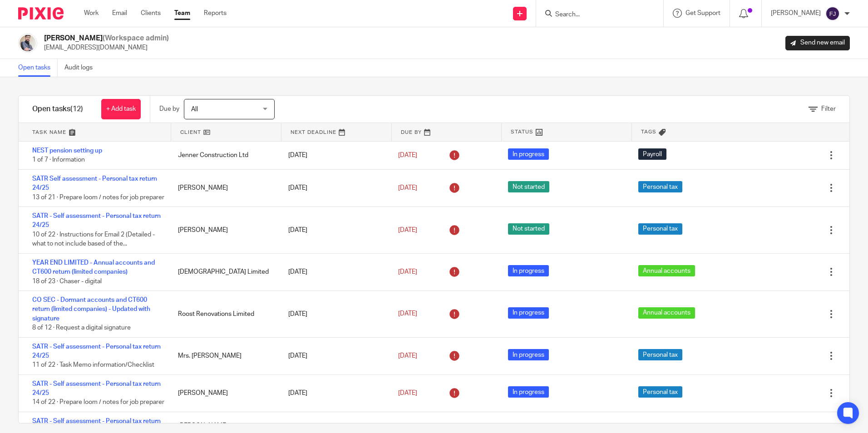 This screenshot has height=433, width=868. I want to click on span: 18 of 23 · Chaser - digital, so click(67, 281).